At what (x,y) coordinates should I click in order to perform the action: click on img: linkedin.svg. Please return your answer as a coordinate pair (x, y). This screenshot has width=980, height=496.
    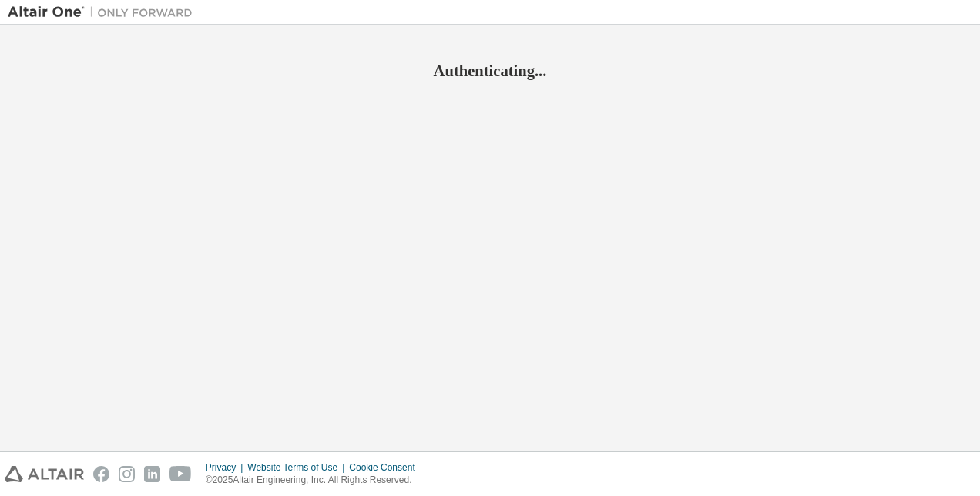
    Looking at the image, I should click on (152, 473).